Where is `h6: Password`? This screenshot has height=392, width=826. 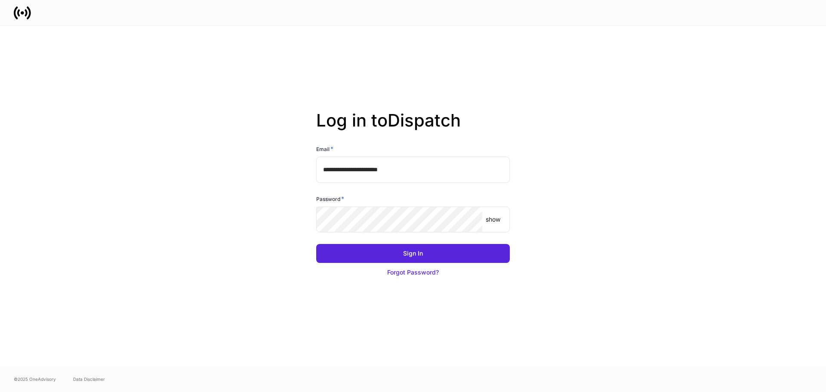 h6: Password is located at coordinates (330, 199).